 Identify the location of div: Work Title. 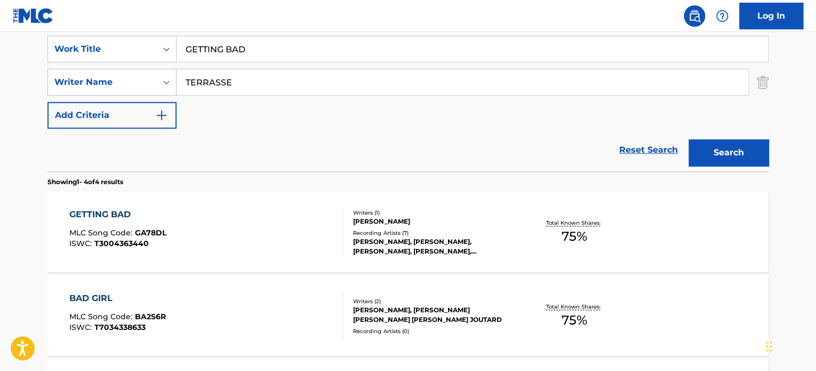
(102, 49).